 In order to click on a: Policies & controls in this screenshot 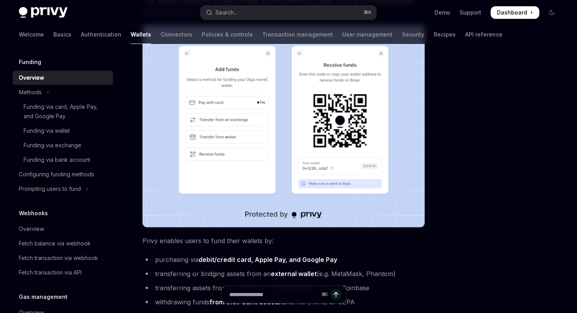, I will do `click(227, 35)`.